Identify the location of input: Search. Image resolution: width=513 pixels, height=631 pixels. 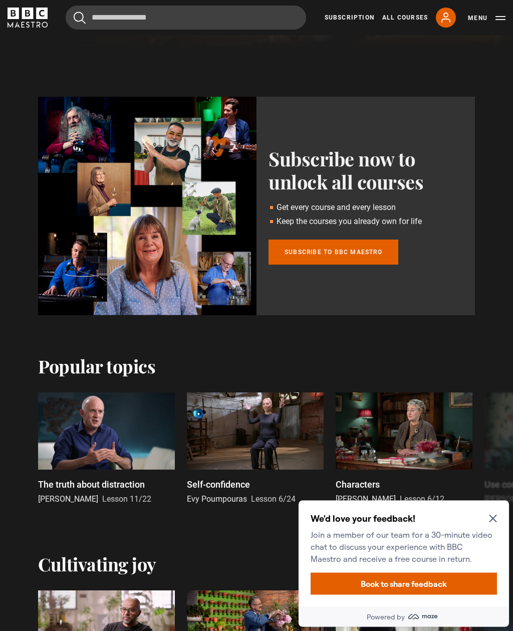
(186, 18).